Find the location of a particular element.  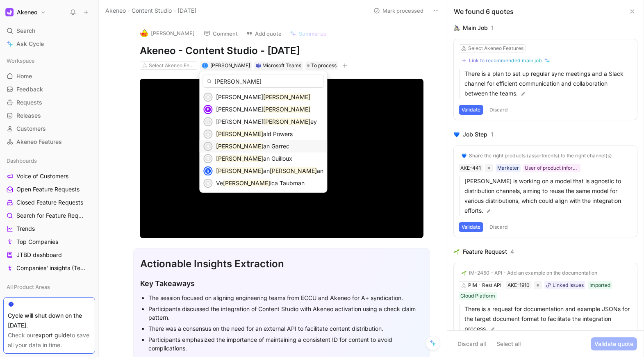

div: F is located at coordinates (208, 109).